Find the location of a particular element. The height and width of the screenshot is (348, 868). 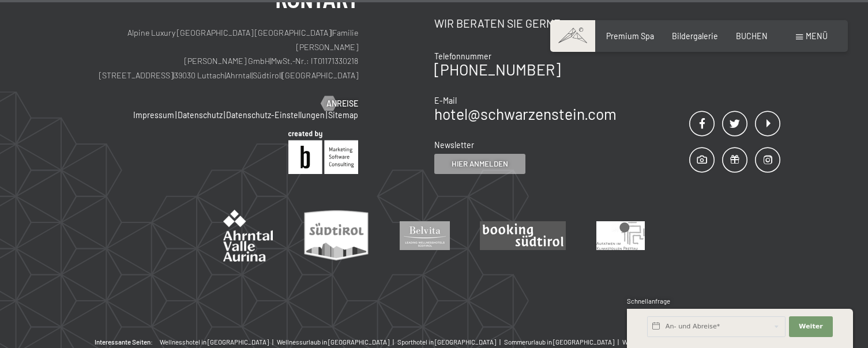

a: Bildergalerie is located at coordinates (694, 36).